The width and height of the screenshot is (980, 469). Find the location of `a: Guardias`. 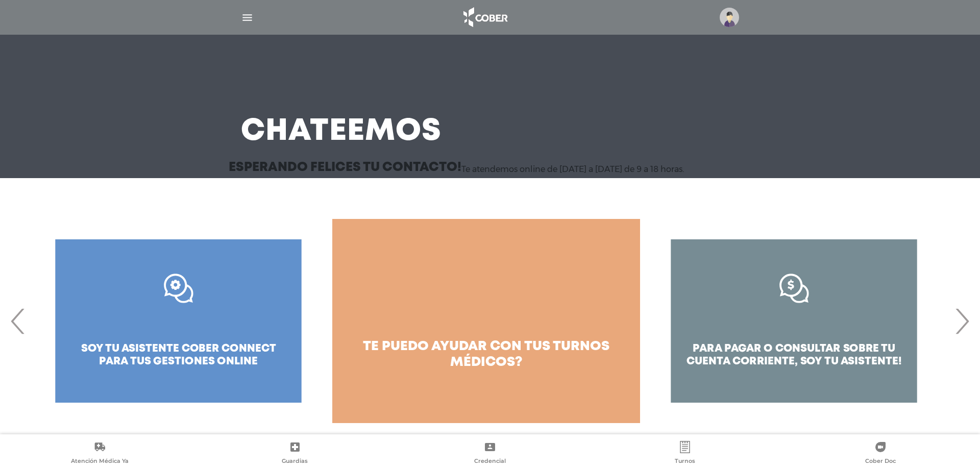

a: Guardias is located at coordinates (295, 453).